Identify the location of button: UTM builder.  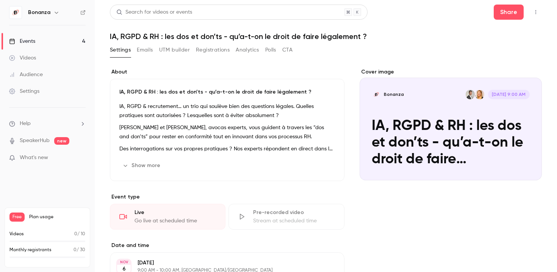
(174, 50).